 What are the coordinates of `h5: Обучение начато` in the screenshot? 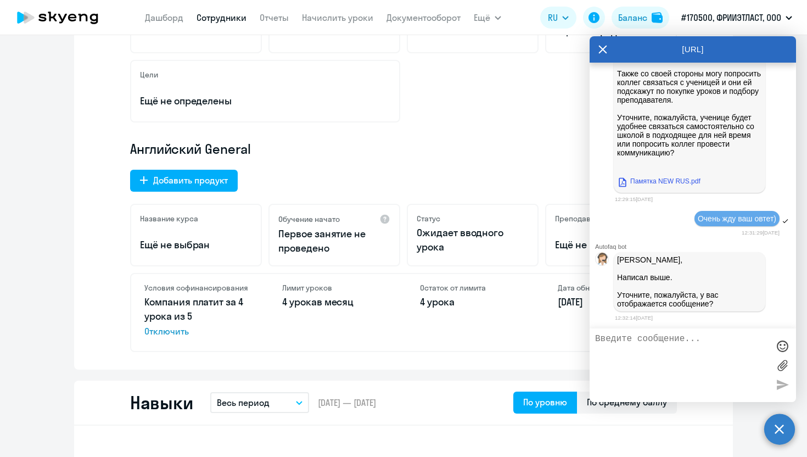 It's located at (309, 219).